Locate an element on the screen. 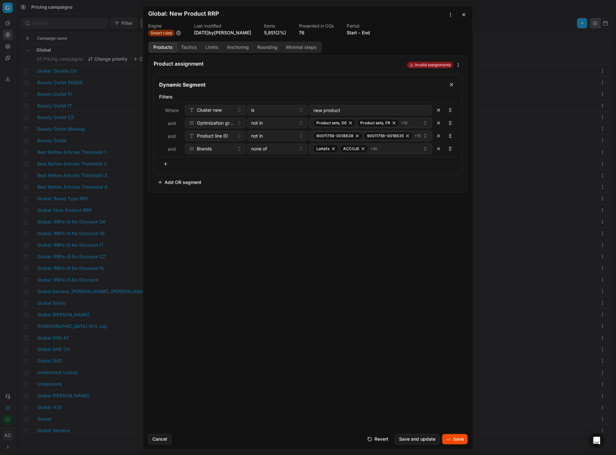 The width and height of the screenshot is (616, 455). span: ACCOJE is located at coordinates (351, 149).